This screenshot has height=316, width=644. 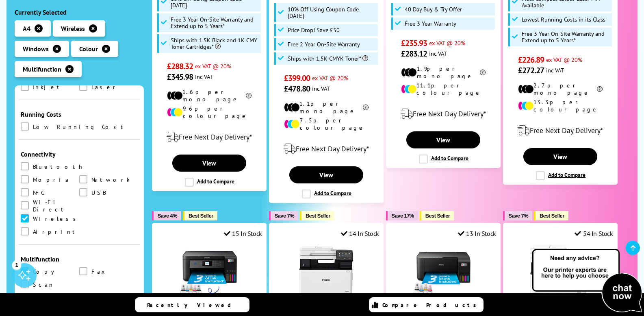 I want to click on span: Mopria, so click(x=51, y=180).